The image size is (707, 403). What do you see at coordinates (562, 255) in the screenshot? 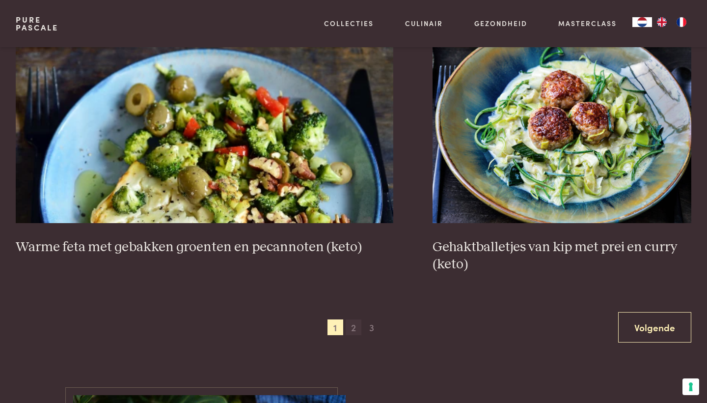
I see `h3: Gehaktballetjes van kip met prei en curry (keto)` at bounding box center [562, 255].